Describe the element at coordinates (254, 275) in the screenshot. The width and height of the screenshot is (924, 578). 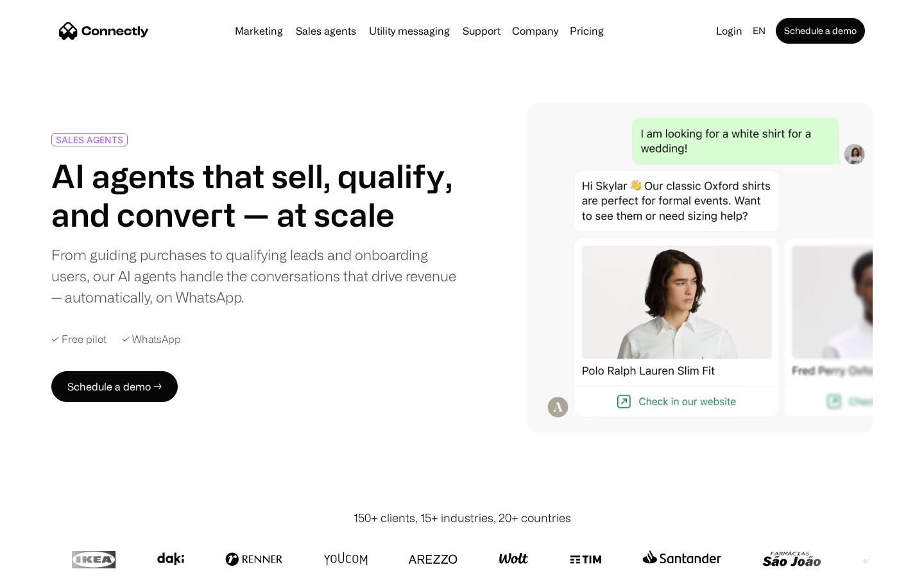
I see `div: From guiding purchases to qualifying leads and onboarding users, our AI agents handle the convers...` at that location.